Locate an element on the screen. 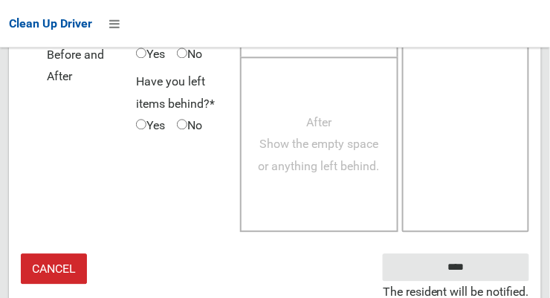 This screenshot has width=550, height=298. a: Clean Up Driver is located at coordinates (51, 24).